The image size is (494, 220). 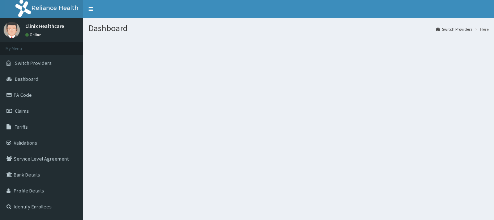 What do you see at coordinates (454, 29) in the screenshot?
I see `a: Switch Providers` at bounding box center [454, 29].